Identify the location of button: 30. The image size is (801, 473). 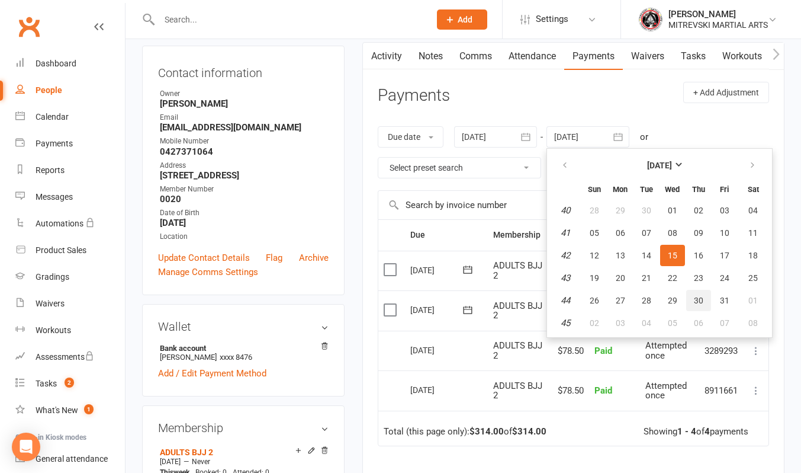
(647, 210).